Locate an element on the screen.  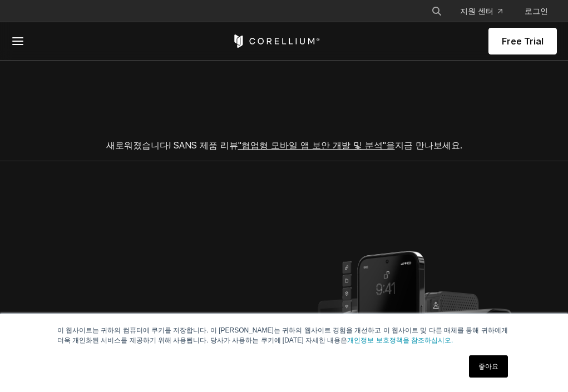
a: 개인정보 보호정책을 참조하십시오. is located at coordinates (400, 341).